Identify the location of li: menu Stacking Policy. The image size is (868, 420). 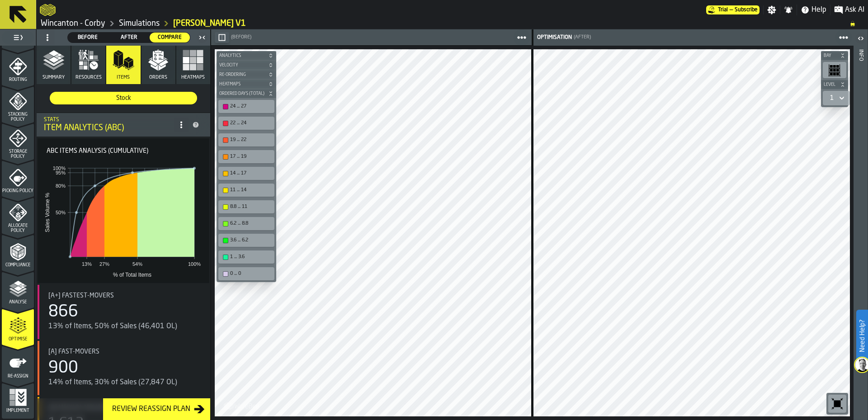
(17, 104).